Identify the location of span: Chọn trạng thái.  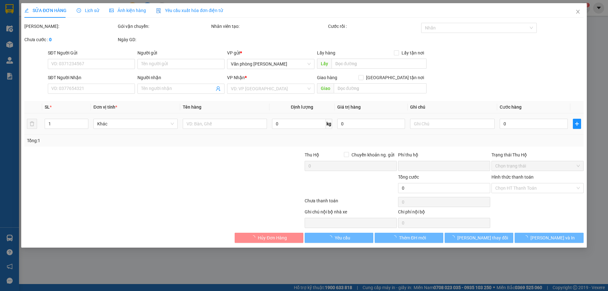
(537, 166).